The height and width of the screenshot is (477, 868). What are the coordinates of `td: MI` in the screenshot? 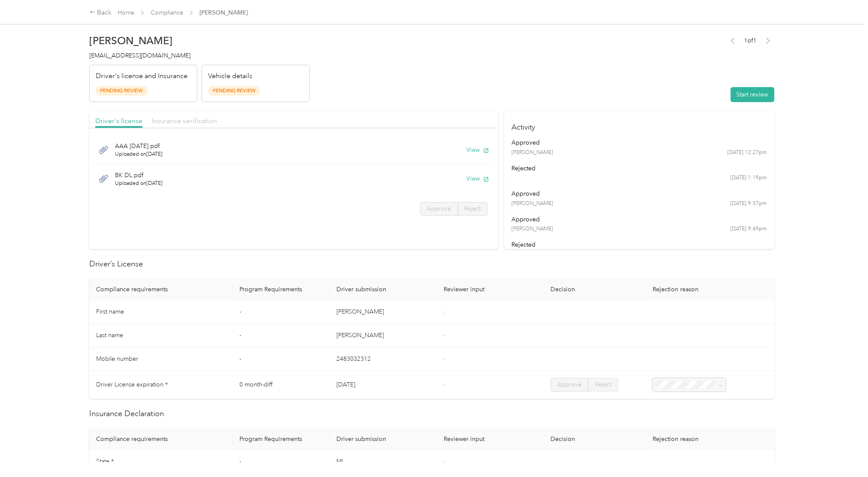 It's located at (383, 461).